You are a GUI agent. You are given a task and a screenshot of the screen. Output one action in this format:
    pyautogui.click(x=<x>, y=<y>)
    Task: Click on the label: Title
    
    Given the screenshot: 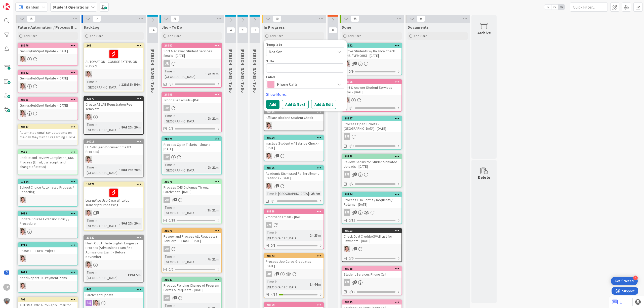 What is the action you would take?
    pyautogui.click(x=270, y=61)
    